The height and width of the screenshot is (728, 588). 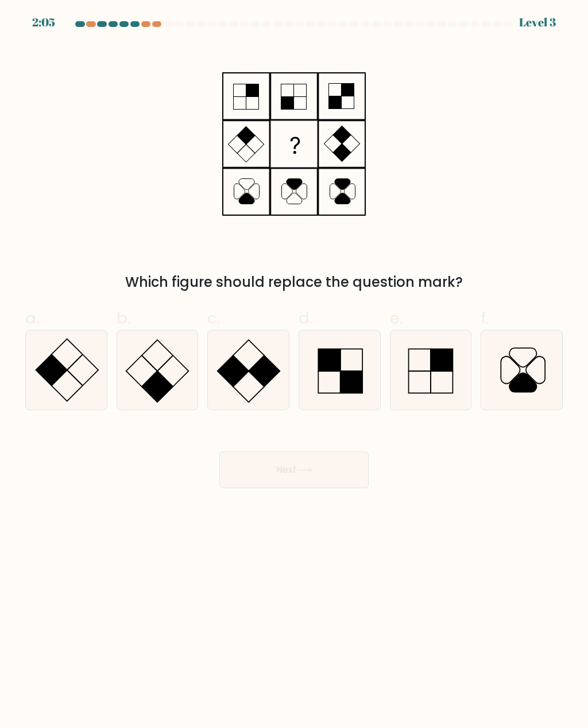 What do you see at coordinates (305, 318) in the screenshot?
I see `span: d.` at bounding box center [305, 318].